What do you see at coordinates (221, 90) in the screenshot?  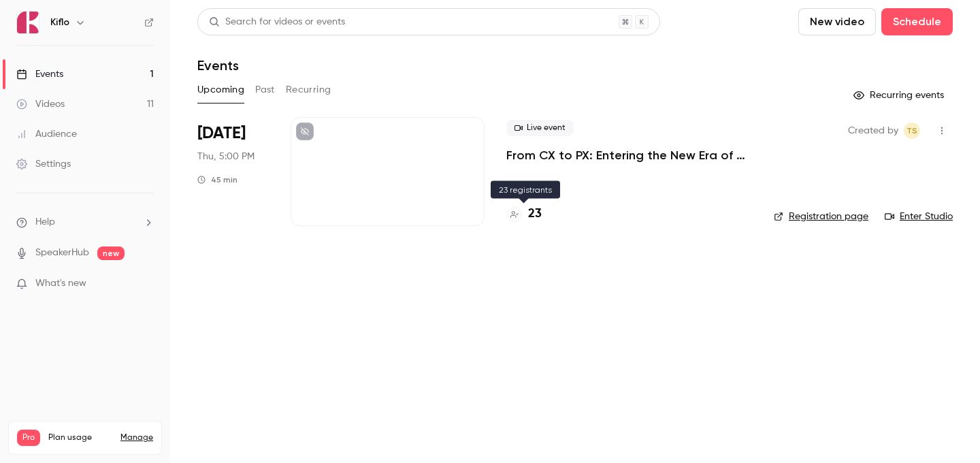 I see `button: Upcoming` at bounding box center [221, 90].